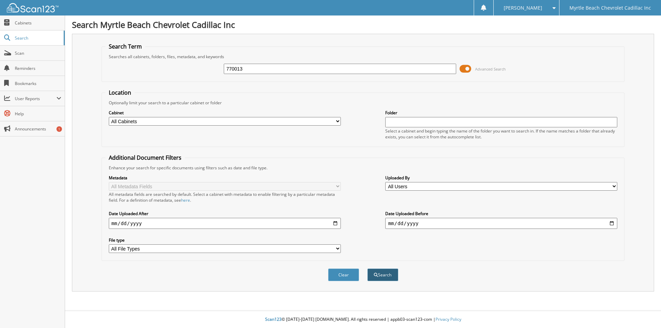  What do you see at coordinates (225, 197) in the screenshot?
I see `div: All metadata fields are searched by default. Select a cabinet with metadata to enable filtering b...` at bounding box center [225, 197].